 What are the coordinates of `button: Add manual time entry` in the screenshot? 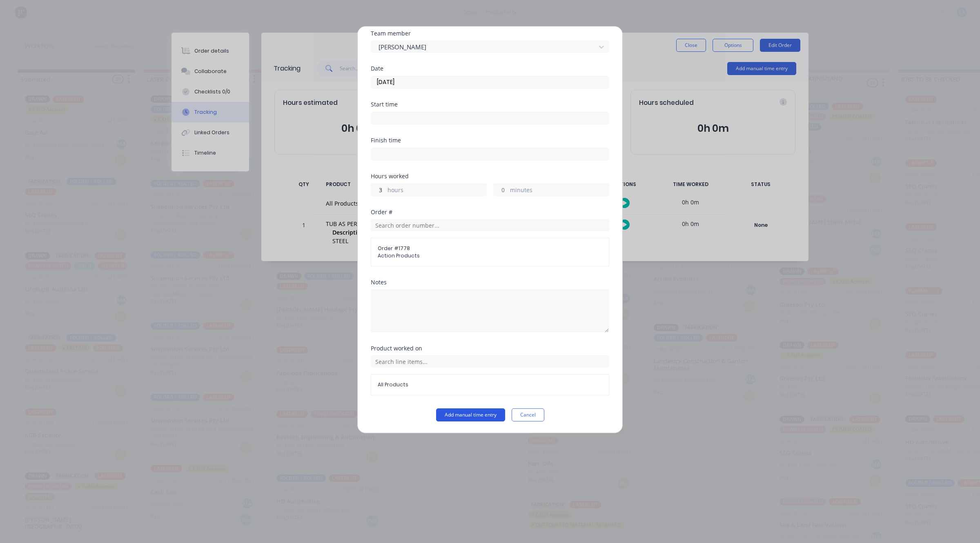 It's located at (471, 415).